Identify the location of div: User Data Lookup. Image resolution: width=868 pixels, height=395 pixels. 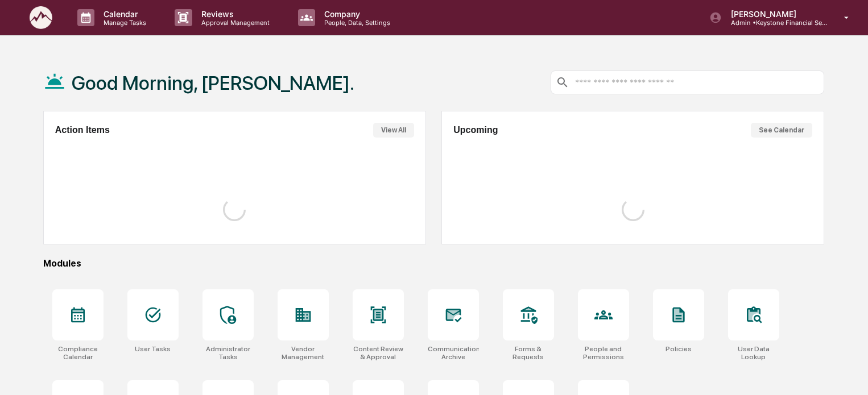
(753, 353).